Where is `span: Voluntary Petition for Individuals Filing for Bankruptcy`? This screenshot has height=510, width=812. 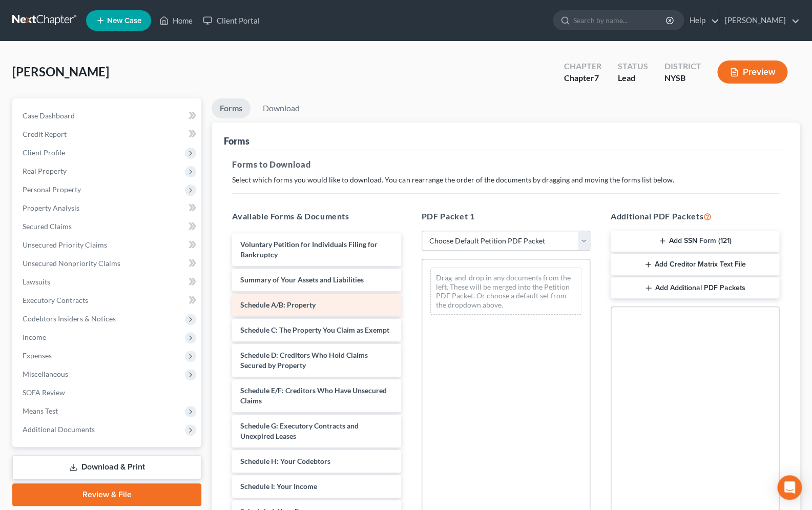 span: Voluntary Petition for Individuals Filing for Bankruptcy is located at coordinates (309, 249).